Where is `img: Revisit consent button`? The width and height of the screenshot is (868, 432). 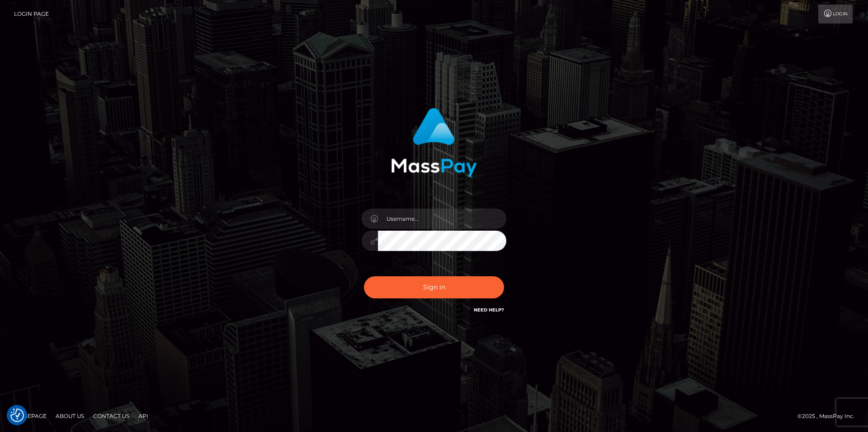
img: Revisit consent button is located at coordinates (17, 416).